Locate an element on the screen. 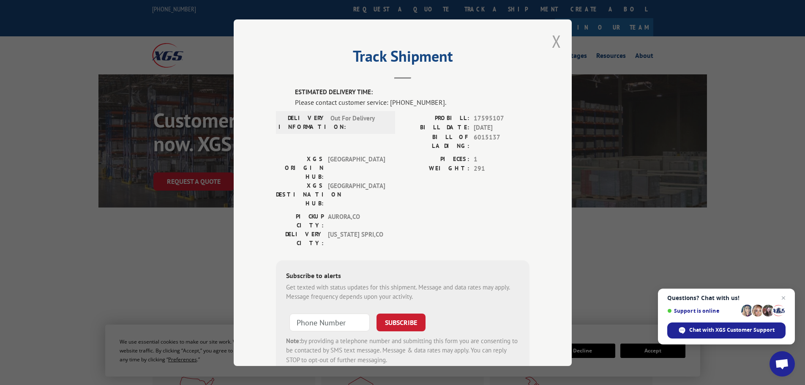 Image resolution: width=805 pixels, height=385 pixels. div: Chat with XGS Customer Support is located at coordinates (727, 331).